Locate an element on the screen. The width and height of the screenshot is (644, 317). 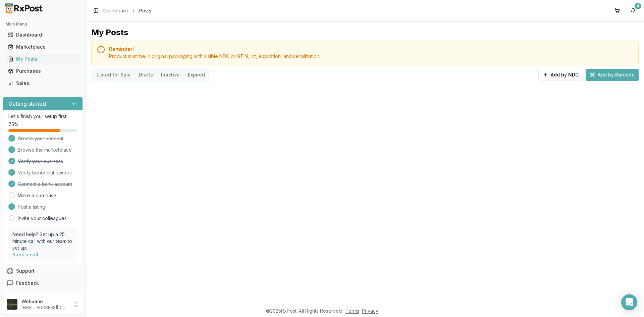
a: Marketplace is located at coordinates (43, 47).